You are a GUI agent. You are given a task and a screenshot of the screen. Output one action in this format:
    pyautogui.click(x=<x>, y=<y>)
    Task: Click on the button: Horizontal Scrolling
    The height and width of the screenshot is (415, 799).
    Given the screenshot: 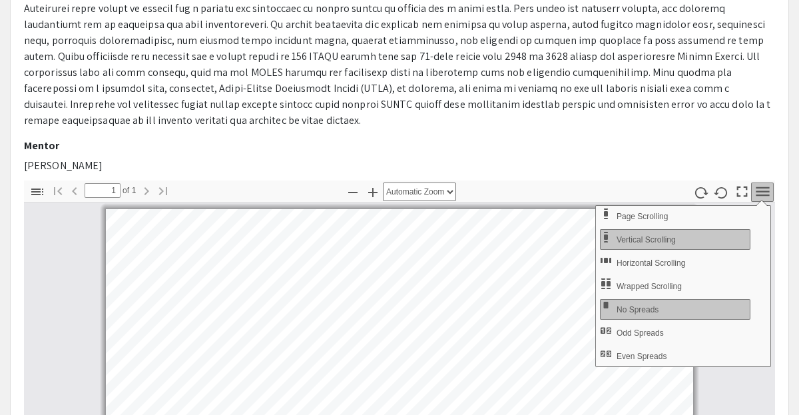 What is the action you would take?
    pyautogui.click(x=676, y=262)
    